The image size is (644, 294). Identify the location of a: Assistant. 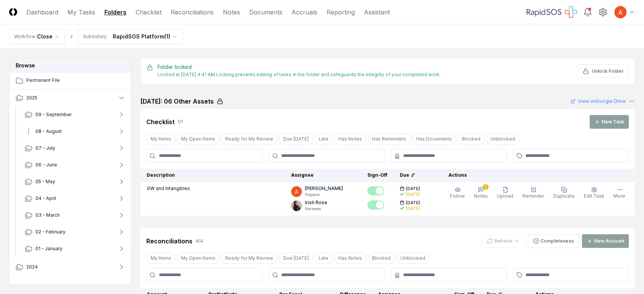
(377, 12).